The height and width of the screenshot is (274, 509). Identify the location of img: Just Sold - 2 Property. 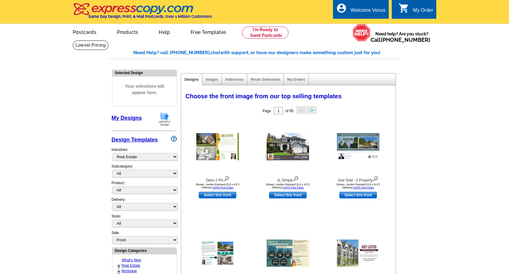
(358, 147).